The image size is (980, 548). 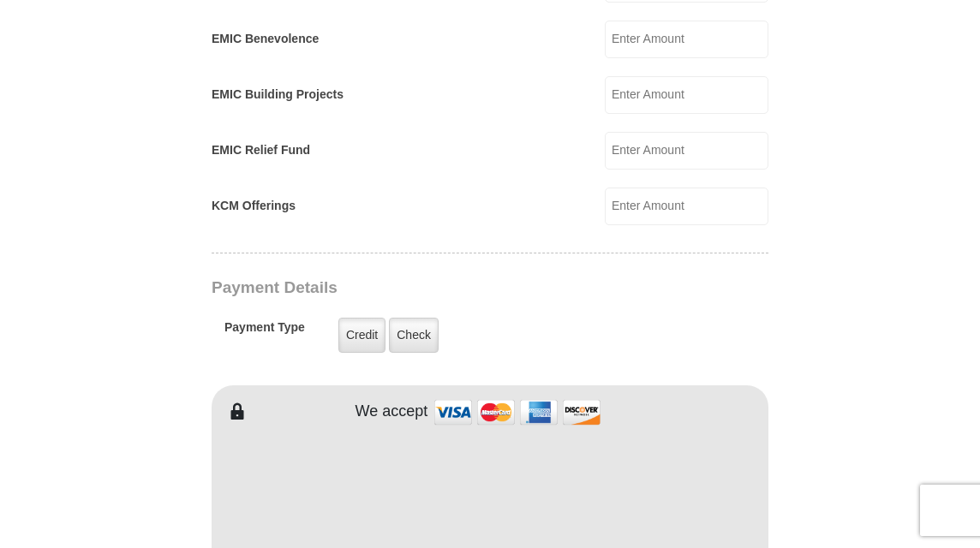 What do you see at coordinates (265, 331) in the screenshot?
I see `h5: Payment Type` at bounding box center [265, 331].